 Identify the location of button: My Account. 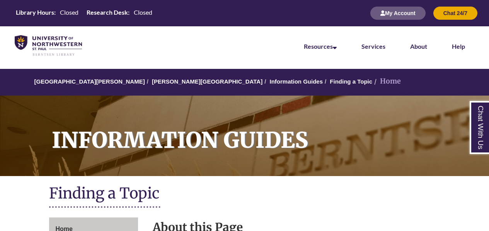
(397, 13).